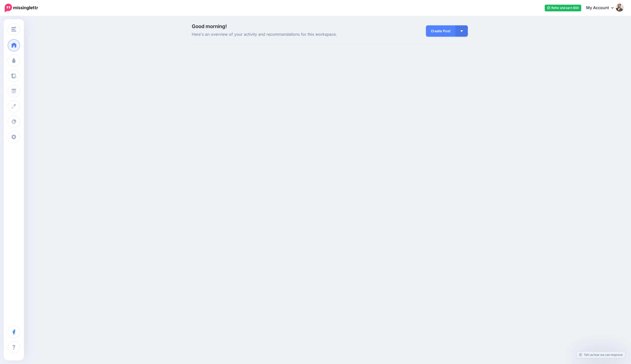 The image size is (631, 364). I want to click on span: Here's an overview of your activity and recommendations for this workspace., so click(283, 35).